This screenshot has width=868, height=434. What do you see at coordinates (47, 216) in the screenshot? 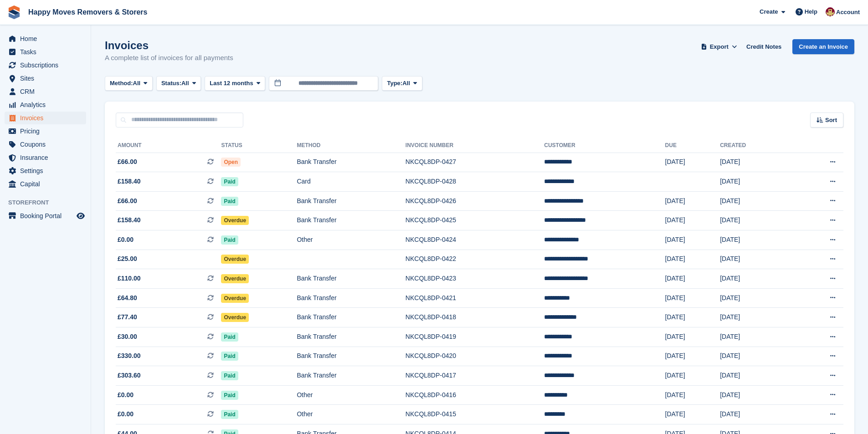
I see `span: Booking Portal` at bounding box center [47, 216].